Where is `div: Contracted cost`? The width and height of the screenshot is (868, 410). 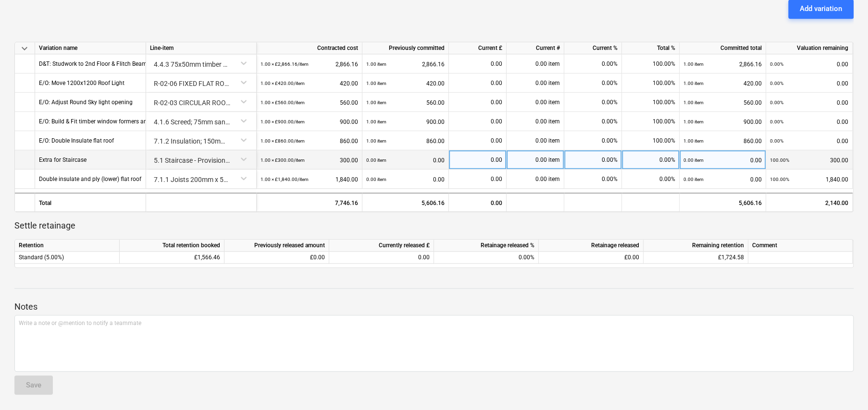
div: Contracted cost is located at coordinates (310, 48).